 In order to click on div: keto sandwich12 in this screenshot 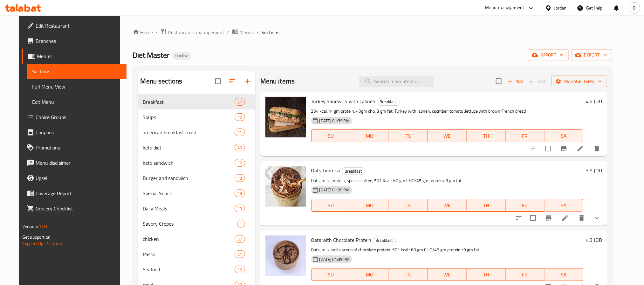, I will do `click(196, 163)`.